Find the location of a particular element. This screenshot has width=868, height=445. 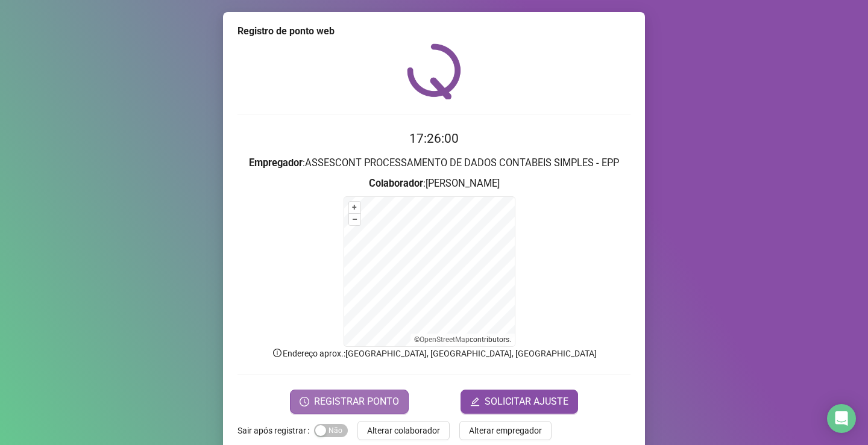

img: QRPoint is located at coordinates (434, 71).